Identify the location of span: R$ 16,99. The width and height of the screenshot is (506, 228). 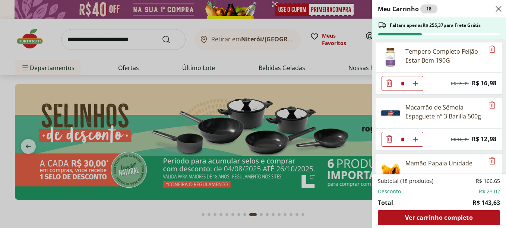
(460, 140).